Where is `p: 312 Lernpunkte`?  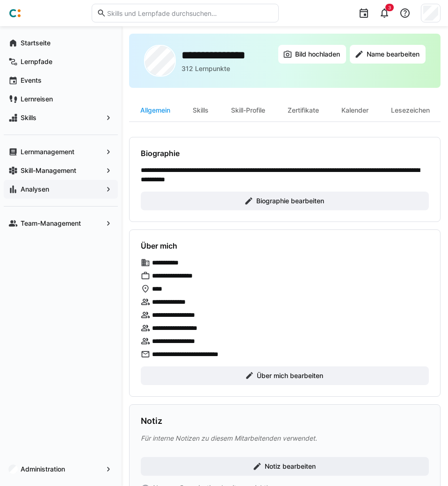
p: 312 Lernpunkte is located at coordinates (206, 68).